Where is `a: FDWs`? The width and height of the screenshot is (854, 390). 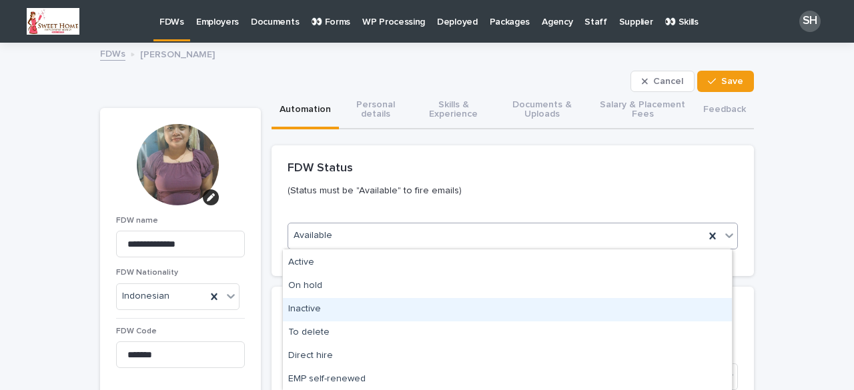
a: FDWs is located at coordinates (113, 53).